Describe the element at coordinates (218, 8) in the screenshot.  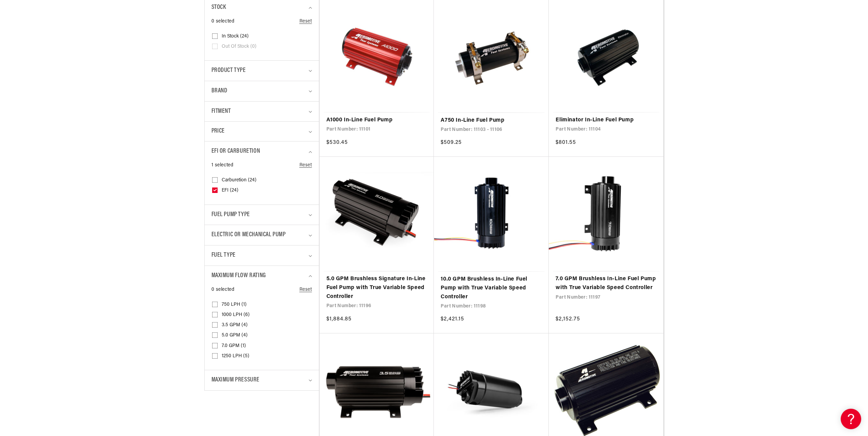
I see `span: Stock` at that location.